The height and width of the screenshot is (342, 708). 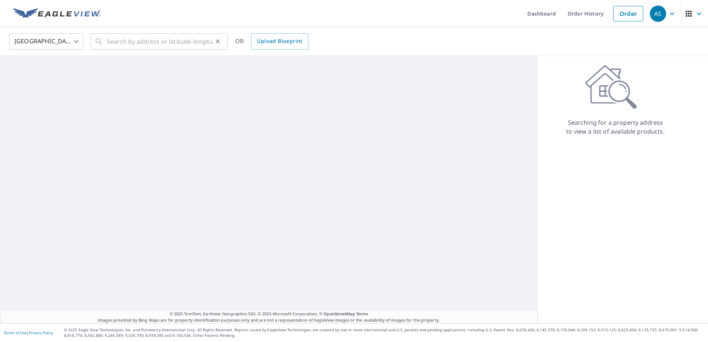 What do you see at coordinates (362, 314) in the screenshot?
I see `a: Terms` at bounding box center [362, 314].